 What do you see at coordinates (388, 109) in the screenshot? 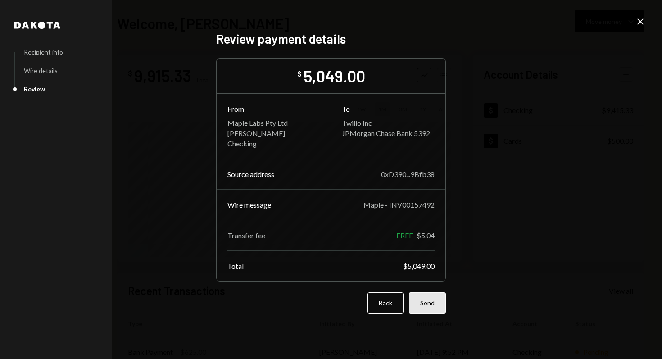
I see `div: To` at bounding box center [388, 109].